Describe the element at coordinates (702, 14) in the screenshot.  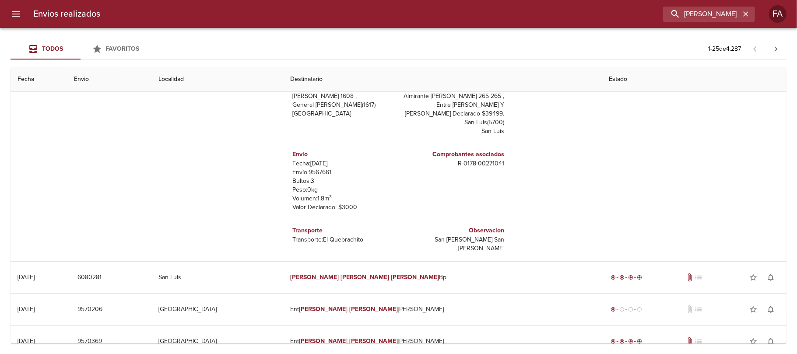
I see `input: buscar` at that location.